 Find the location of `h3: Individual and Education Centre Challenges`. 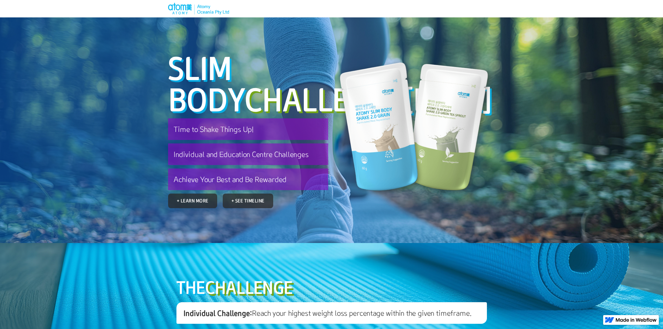

h3: Individual and Education Centre Challenges is located at coordinates (248, 154).